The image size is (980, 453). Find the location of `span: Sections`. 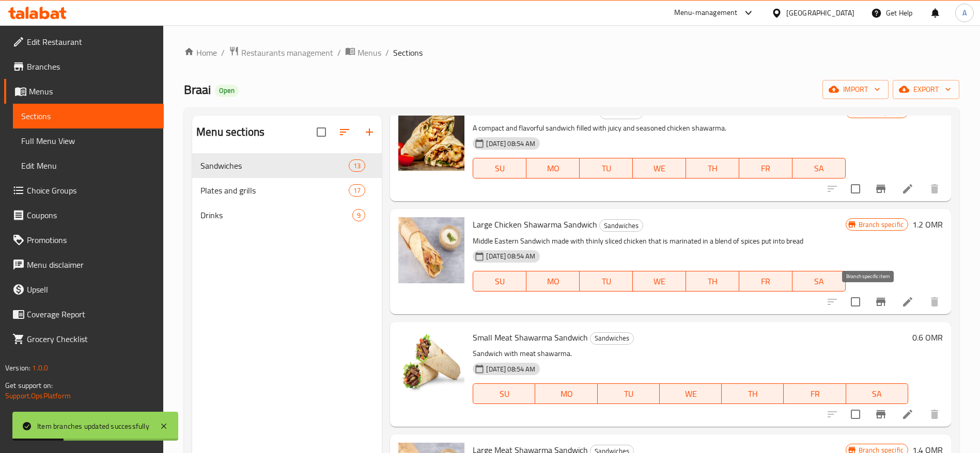

span: Sections is located at coordinates (407, 52).